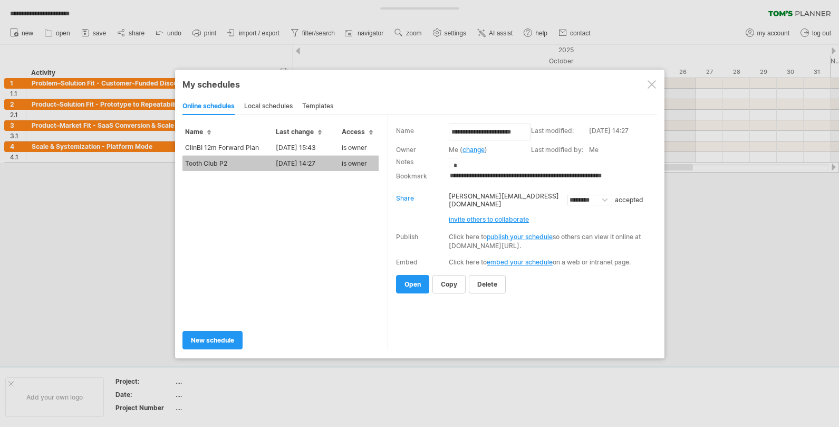 The width and height of the screenshot is (839, 427). What do you see at coordinates (208, 107) in the screenshot?
I see `div: online schedules` at bounding box center [208, 107].